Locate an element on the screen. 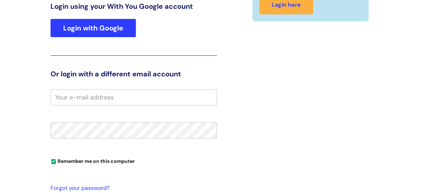 This screenshot has height=193, width=444. h3: Login using your With You Google account is located at coordinates (134, 6).